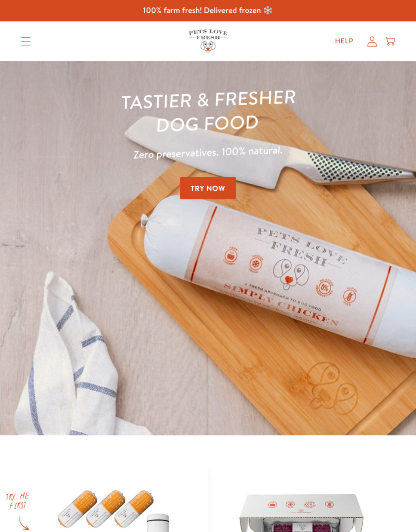 The height and width of the screenshot is (532, 416). Describe the element at coordinates (208, 41) in the screenshot. I see `img: Pets Love Fresh` at that location.